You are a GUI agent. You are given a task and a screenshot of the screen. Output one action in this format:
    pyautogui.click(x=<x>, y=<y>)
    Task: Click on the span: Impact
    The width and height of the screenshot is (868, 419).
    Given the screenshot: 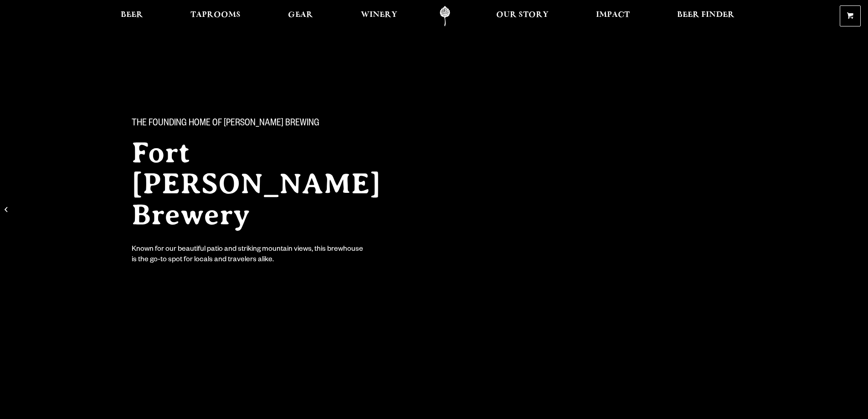 What is the action you would take?
    pyautogui.click(x=613, y=15)
    